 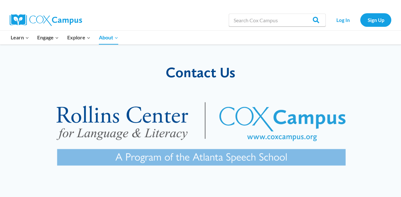 What do you see at coordinates (48, 38) in the screenshot?
I see `span: Engage` at bounding box center [48, 38].